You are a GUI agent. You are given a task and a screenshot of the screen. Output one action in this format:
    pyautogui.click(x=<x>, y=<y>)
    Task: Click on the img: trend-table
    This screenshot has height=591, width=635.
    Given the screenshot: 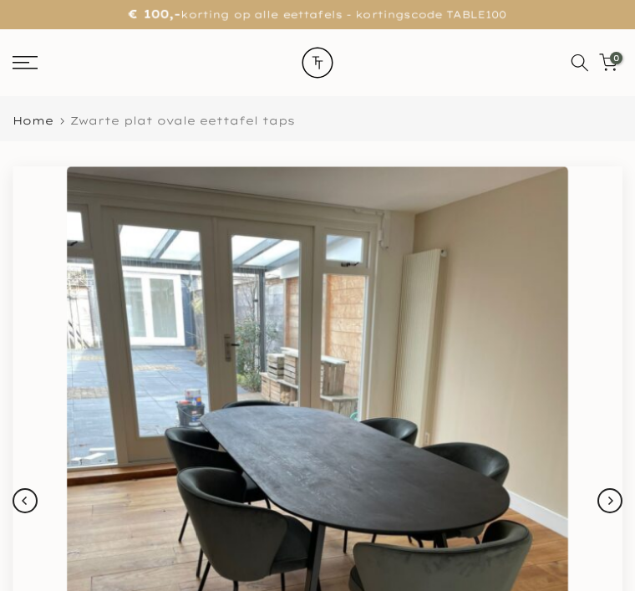 What is the action you would take?
    pyautogui.click(x=317, y=63)
    